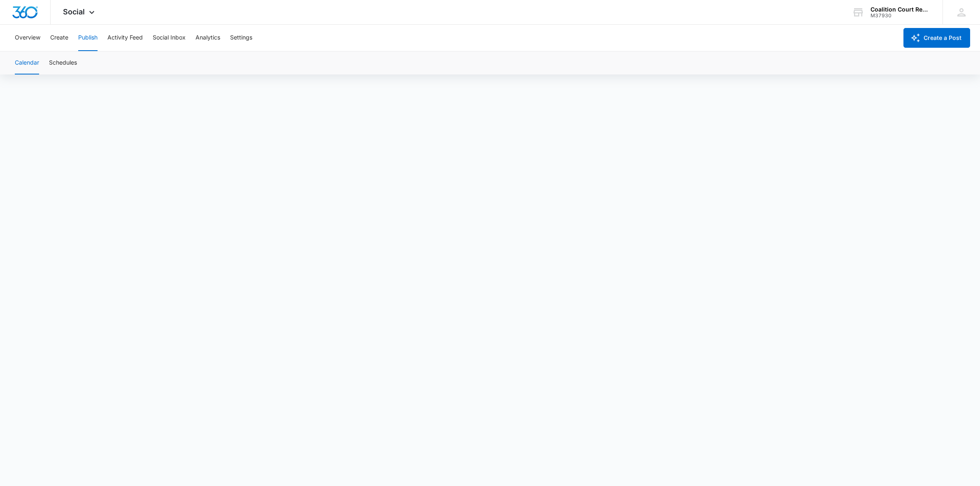 This screenshot has height=486, width=980. What do you see at coordinates (208, 38) in the screenshot?
I see `button: Analytics` at bounding box center [208, 38].